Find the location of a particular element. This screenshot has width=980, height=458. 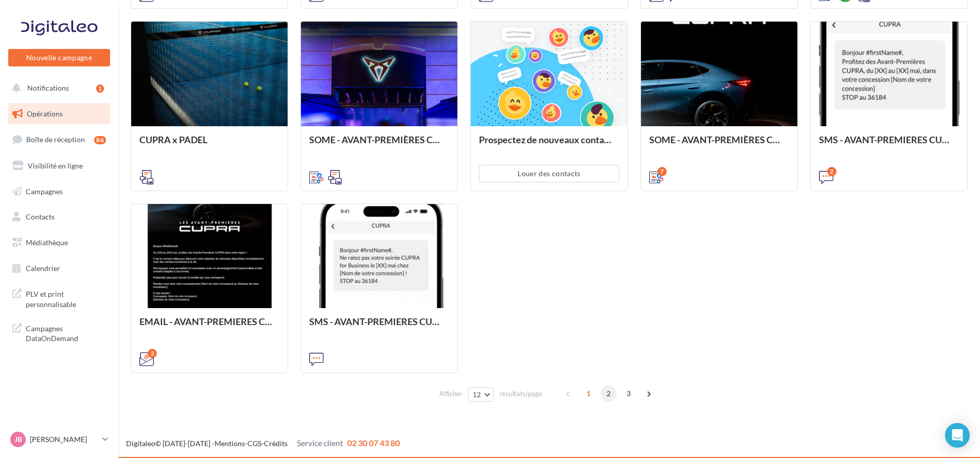

button: 12 is located at coordinates (482, 394).